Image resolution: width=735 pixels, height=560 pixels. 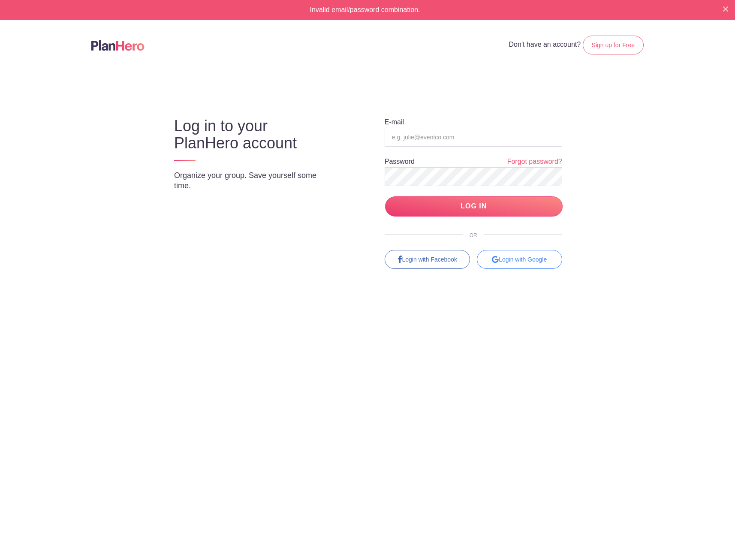 What do you see at coordinates (545, 44) in the screenshot?
I see `span: Don't have an account?` at bounding box center [545, 44].